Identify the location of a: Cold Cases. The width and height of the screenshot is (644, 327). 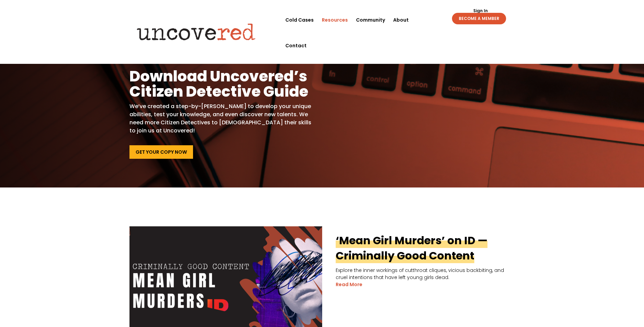
(300, 20).